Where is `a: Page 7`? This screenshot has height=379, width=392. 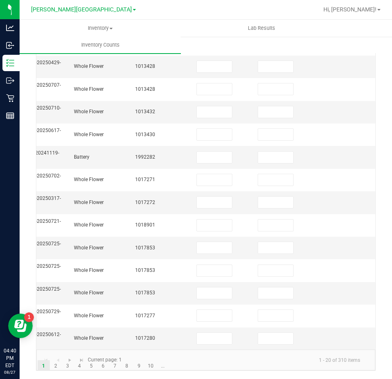 a: Page 7 is located at coordinates (115, 366).